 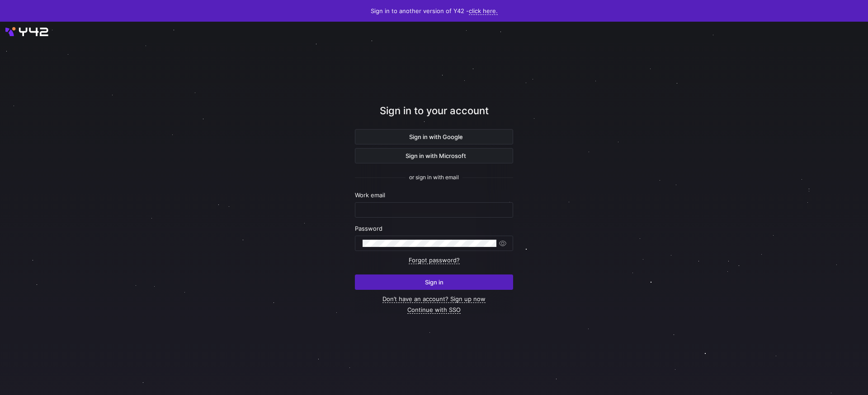 What do you see at coordinates (434, 260) in the screenshot?
I see `a: Forgot password?` at bounding box center [434, 260].